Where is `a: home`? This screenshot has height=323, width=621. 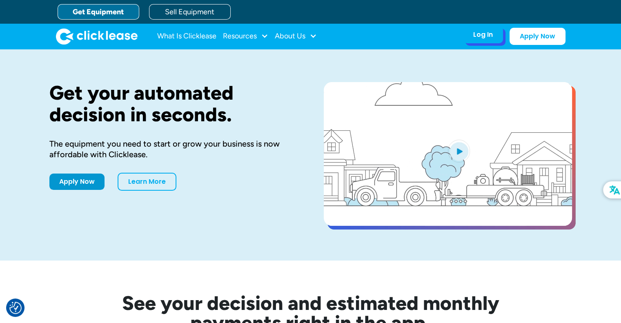
a: home is located at coordinates (97, 36).